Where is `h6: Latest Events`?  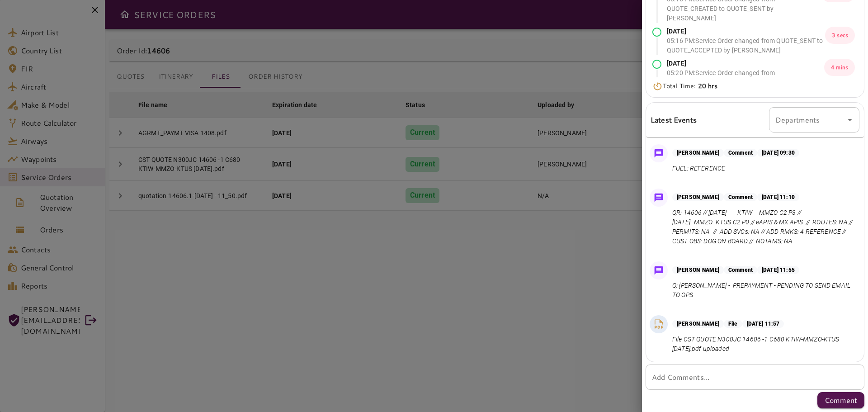
h6: Latest Events is located at coordinates (674, 120).